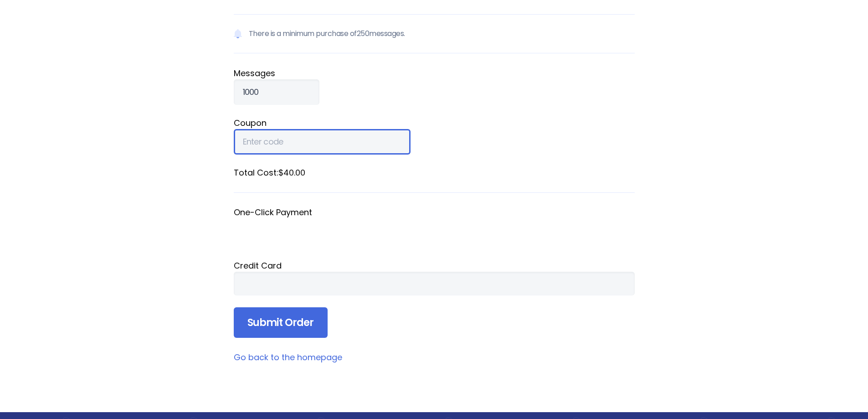 This screenshot has height=419, width=868. I want to click on div: Credit Card, so click(434, 265).